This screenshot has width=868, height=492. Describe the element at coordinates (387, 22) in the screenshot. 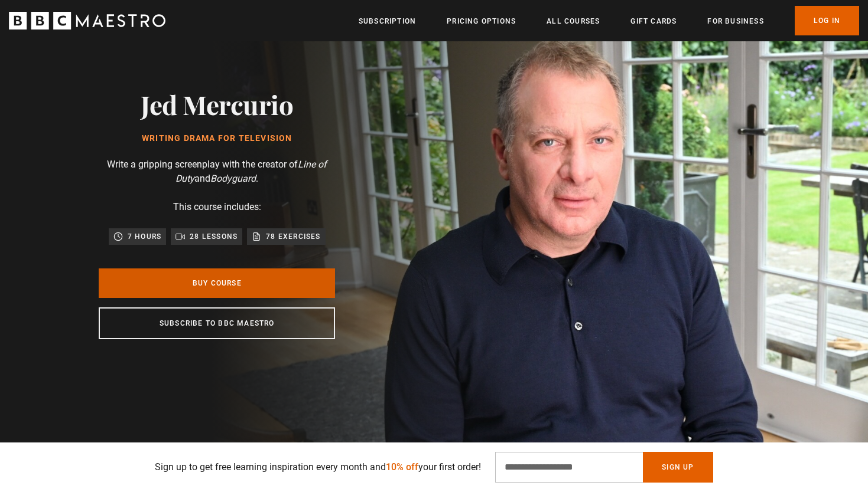

I see `a: Subscription` at that location.